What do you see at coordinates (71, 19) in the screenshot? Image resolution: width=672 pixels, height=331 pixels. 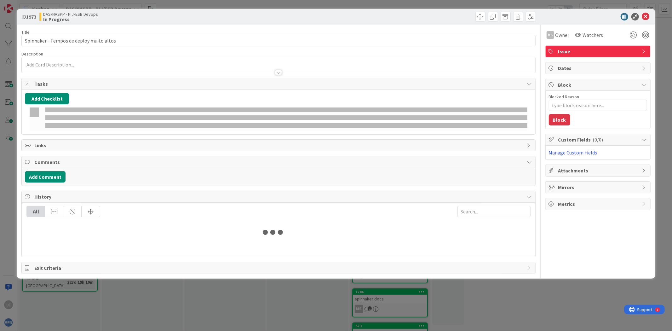 I see `b: In Progress` at bounding box center [71, 19].